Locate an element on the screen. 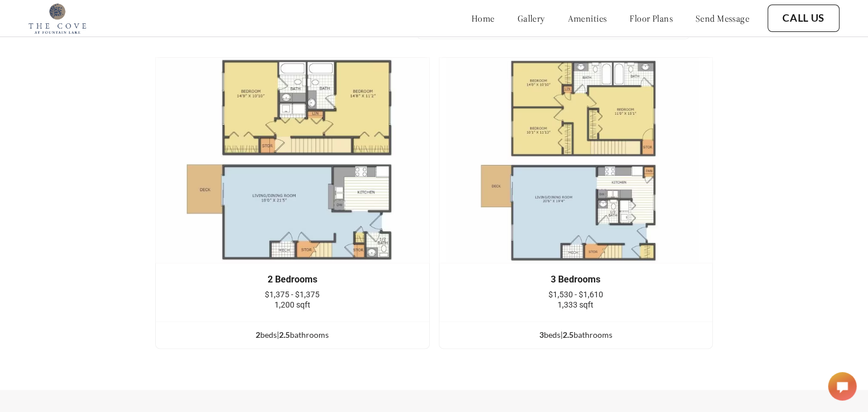 This screenshot has height=412, width=868. a: home is located at coordinates (483, 18).